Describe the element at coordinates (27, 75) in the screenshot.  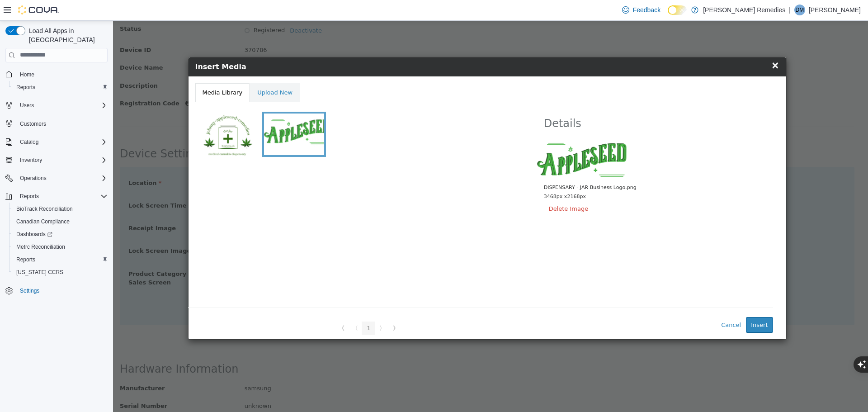
I see `a: Home` at that location.